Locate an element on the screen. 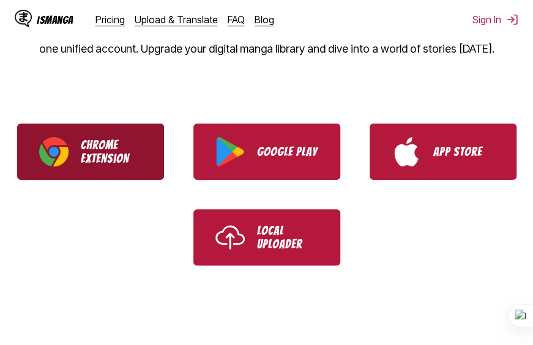 The height and width of the screenshot is (345, 533). a: IsManga LogoIsManga is located at coordinates (55, 20).